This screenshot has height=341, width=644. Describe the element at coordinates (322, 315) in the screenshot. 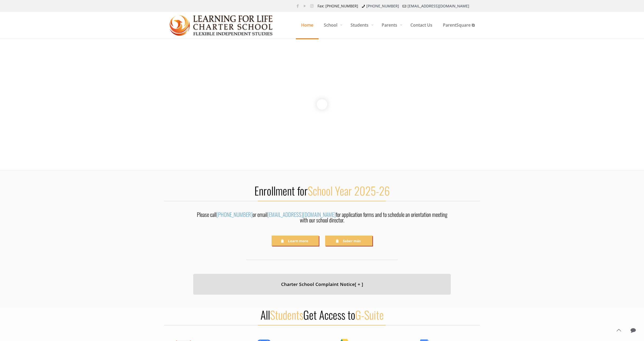

I see `h2: All Get Access to` at that location.